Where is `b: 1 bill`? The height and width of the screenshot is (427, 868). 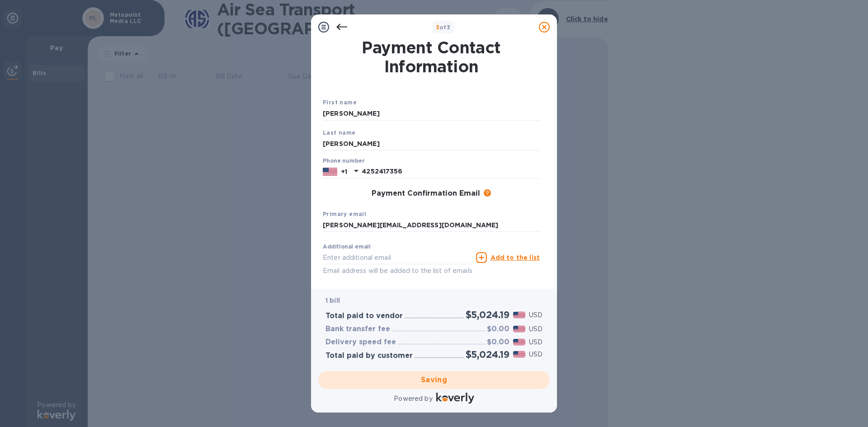 b: 1 bill is located at coordinates (333, 300).